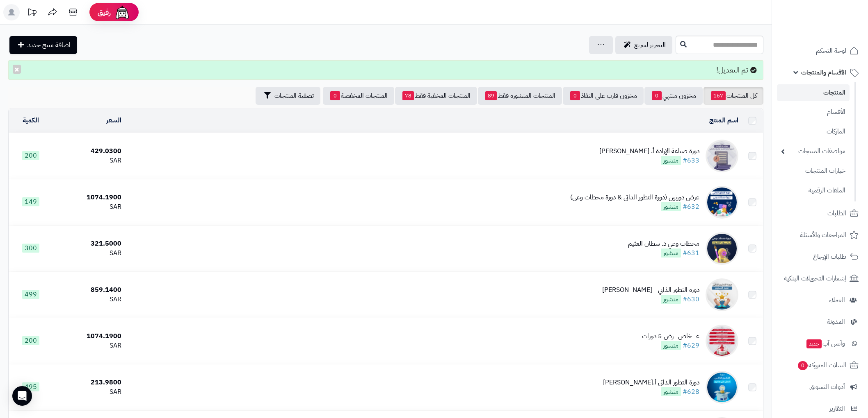 This screenshot has width=868, height=418. I want to click on span: 149, so click(31, 202).